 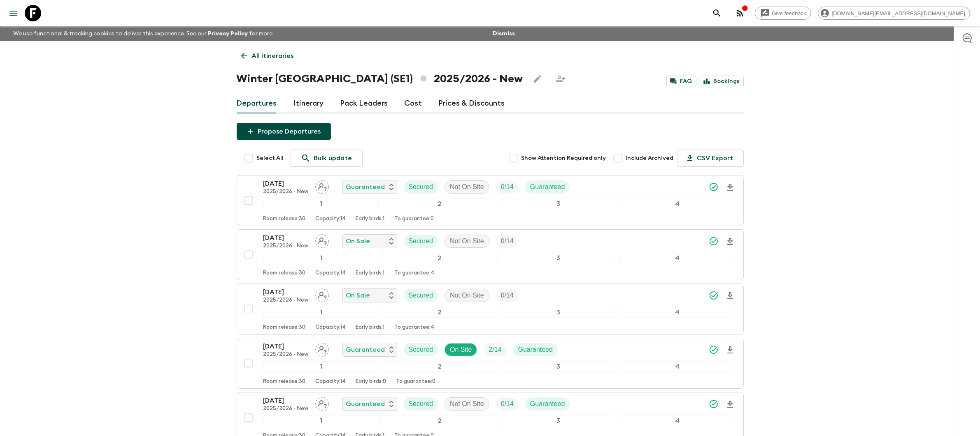 I want to click on p: On Sale, so click(x=358, y=296).